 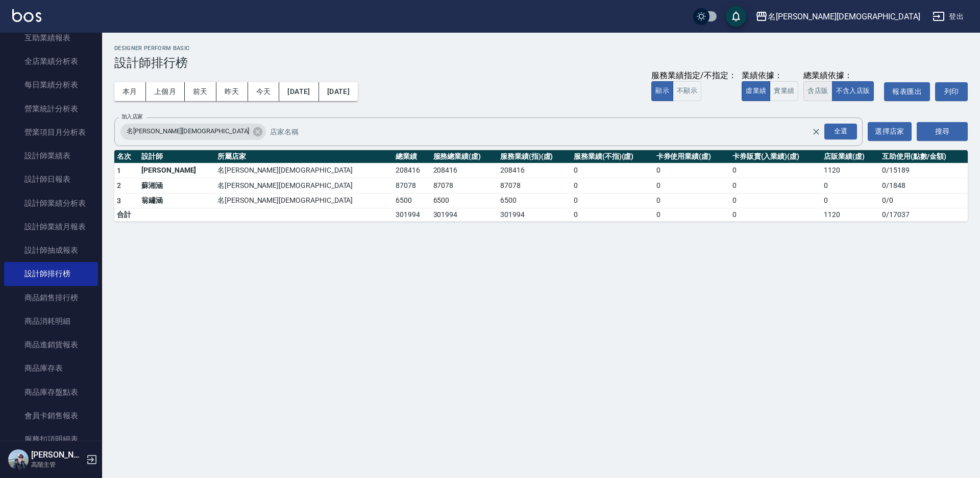 I want to click on th: 服務業績(指)(虛), so click(x=535, y=157).